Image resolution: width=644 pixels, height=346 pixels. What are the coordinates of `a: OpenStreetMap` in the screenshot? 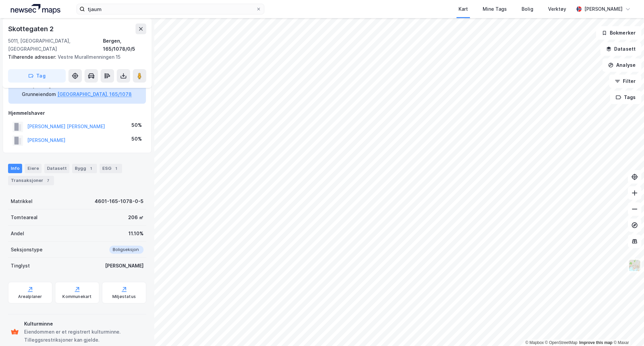 It's located at (561, 342).